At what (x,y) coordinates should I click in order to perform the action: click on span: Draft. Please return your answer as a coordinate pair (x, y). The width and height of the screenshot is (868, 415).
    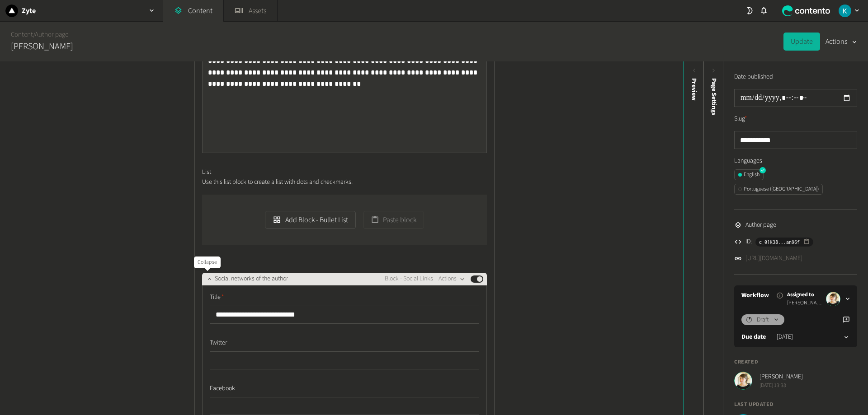
    Looking at the image, I should click on (763, 320).